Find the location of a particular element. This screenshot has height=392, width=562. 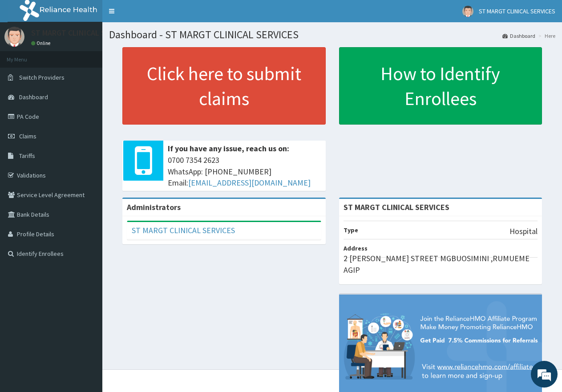

a: ST MARGT CLINICAL SERVICES is located at coordinates (183, 230).